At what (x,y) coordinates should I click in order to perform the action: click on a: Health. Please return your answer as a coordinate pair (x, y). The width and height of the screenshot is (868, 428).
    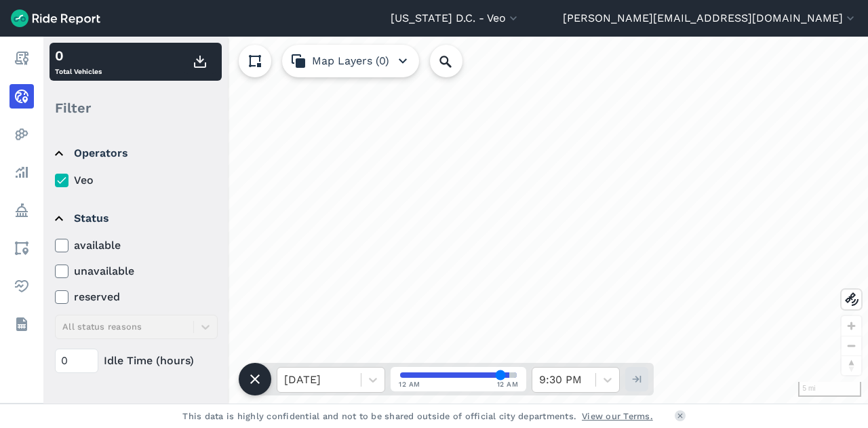
    Looking at the image, I should click on (22, 286).